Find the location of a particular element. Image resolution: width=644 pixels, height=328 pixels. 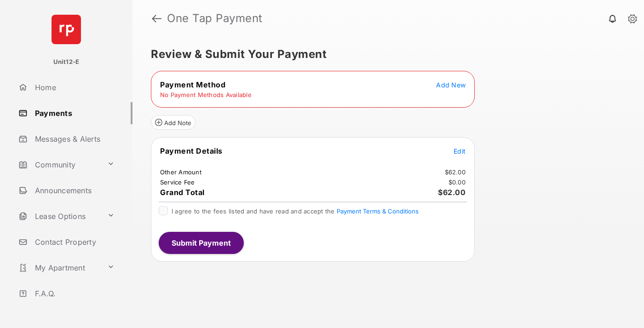

span: Edit is located at coordinates (460, 150).